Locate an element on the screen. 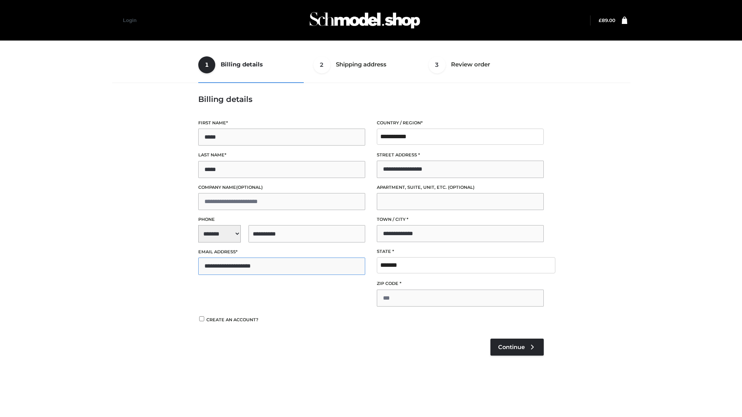 Image resolution: width=742 pixels, height=417 pixels. label: Company name is located at coordinates (282, 187).